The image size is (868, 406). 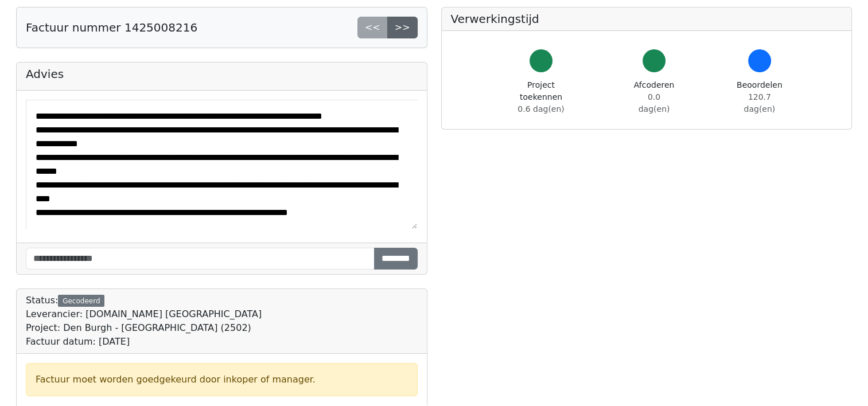 What do you see at coordinates (143, 321) in the screenshot?
I see `div: Status:` at bounding box center [143, 321].